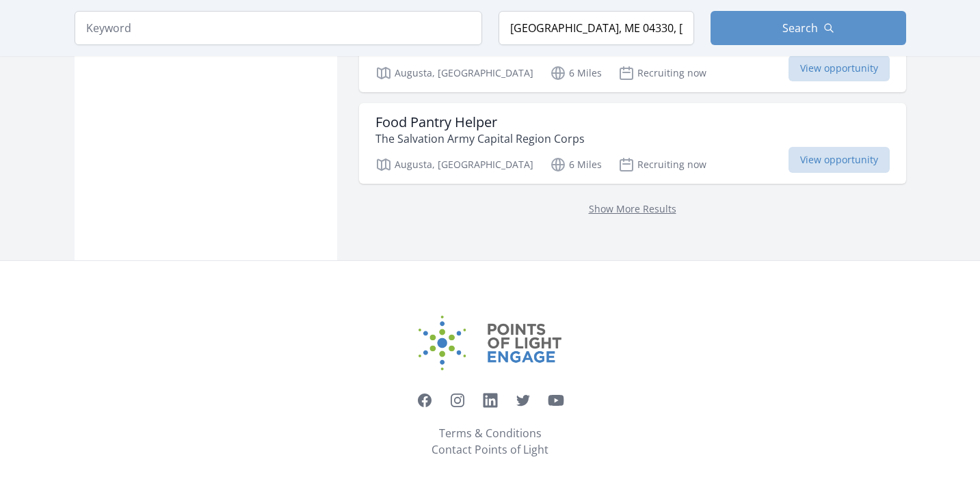 The height and width of the screenshot is (496, 980). Describe the element at coordinates (632, 209) in the screenshot. I see `a: Show More Results` at that location.